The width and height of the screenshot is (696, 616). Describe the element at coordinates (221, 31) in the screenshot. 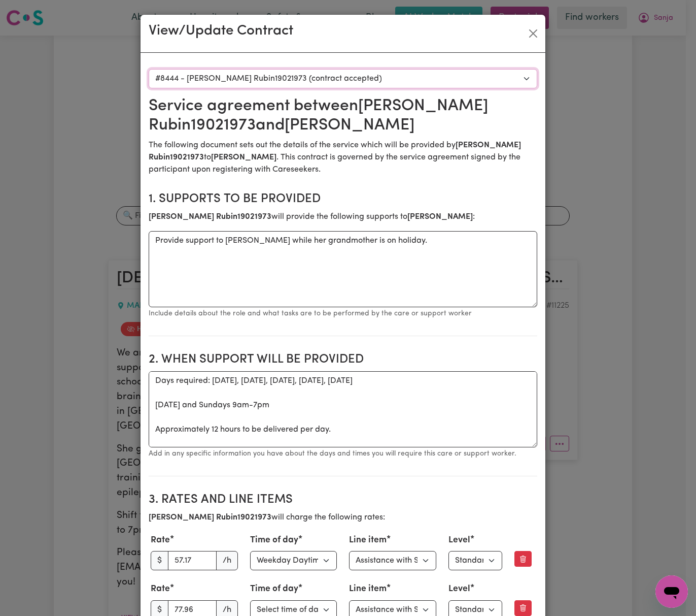

I see `h3: View/Update Contract` at that location.